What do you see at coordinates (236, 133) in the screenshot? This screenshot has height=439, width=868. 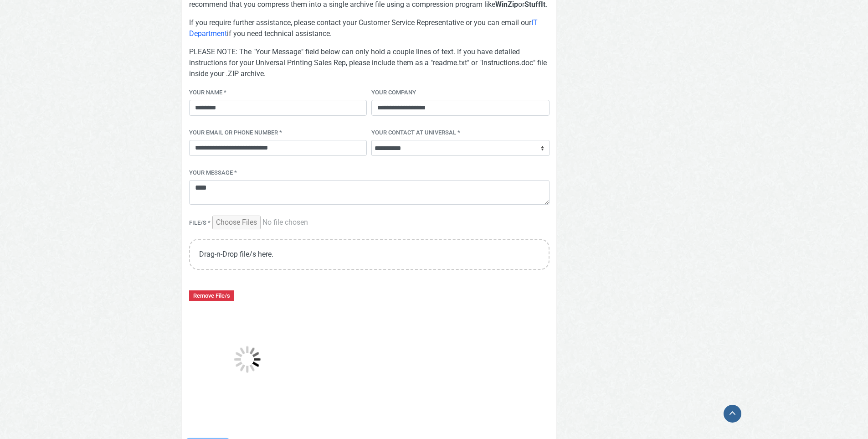 I see `label: YOUR EMAIL OR PHONE NUMBER *` at bounding box center [236, 133].